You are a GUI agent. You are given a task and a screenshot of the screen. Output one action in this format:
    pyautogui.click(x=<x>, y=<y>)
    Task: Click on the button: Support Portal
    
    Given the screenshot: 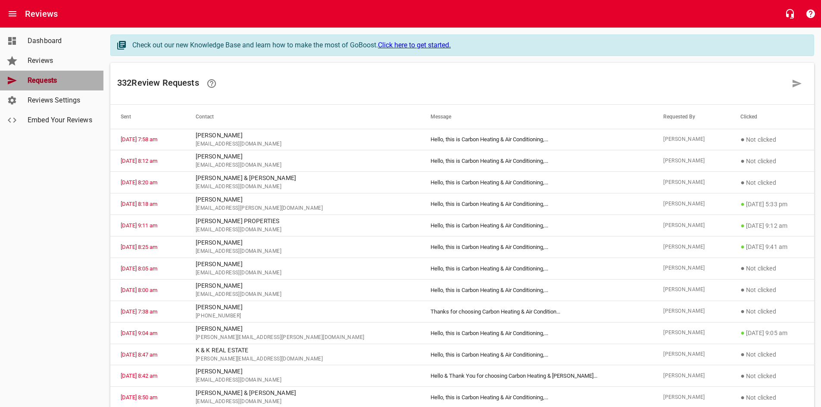 What is the action you would take?
    pyautogui.click(x=810, y=14)
    